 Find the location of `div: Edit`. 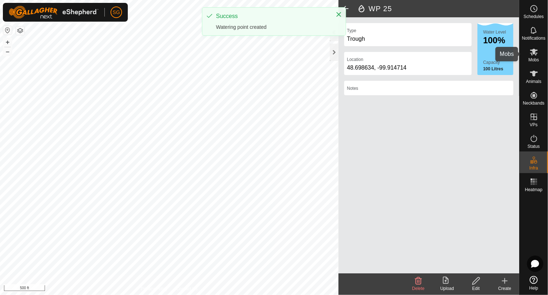

div: Edit is located at coordinates (476, 288).